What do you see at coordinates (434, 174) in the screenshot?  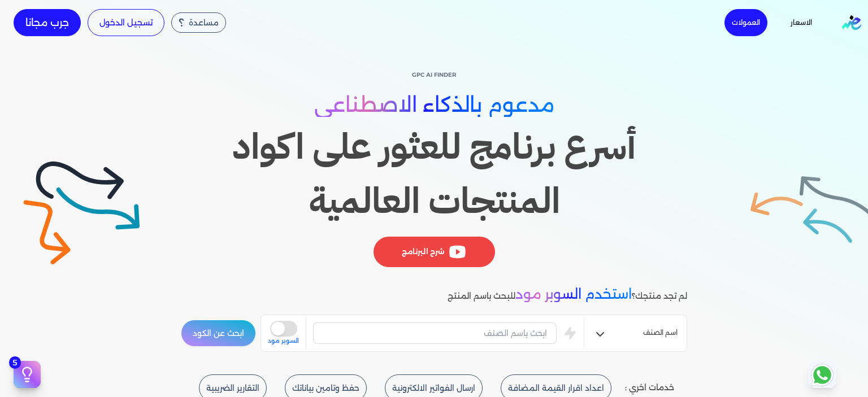 I see `h1: أسرع برنامج للعثور على اكواد المنتجات العالمية` at bounding box center [434, 174].